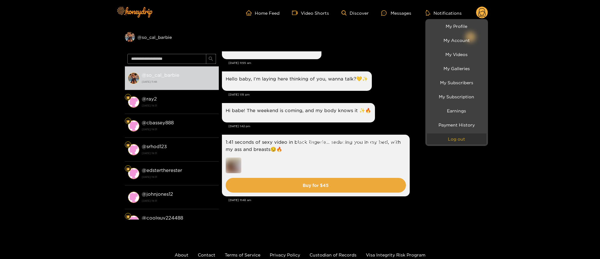  What do you see at coordinates (457, 110) in the screenshot?
I see `a: Earnings` at bounding box center [457, 110].